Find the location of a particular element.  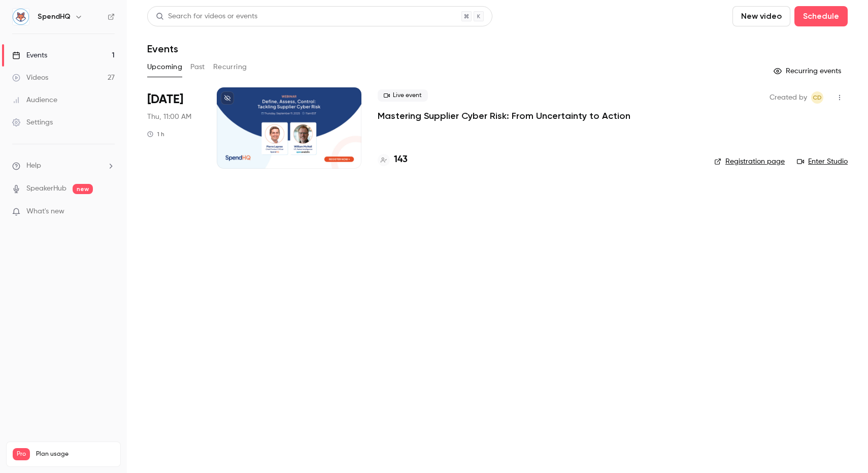

span: Plan usage is located at coordinates (75, 455).